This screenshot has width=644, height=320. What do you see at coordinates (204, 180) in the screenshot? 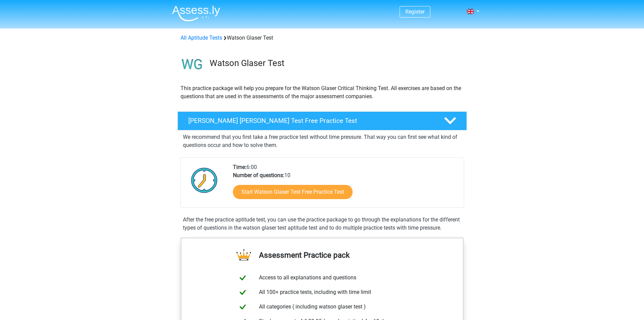
I see `img: Clock` at bounding box center [204, 180].